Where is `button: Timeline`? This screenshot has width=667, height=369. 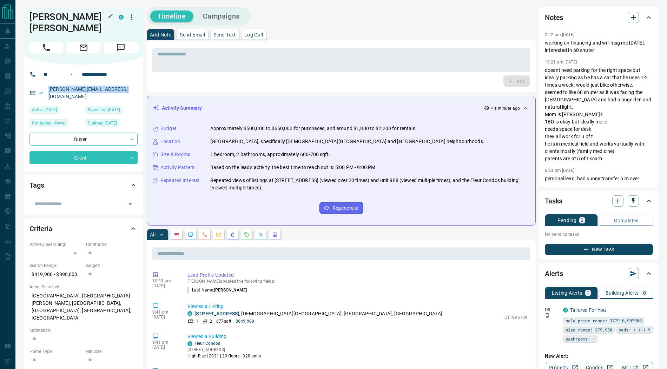 button: Timeline is located at coordinates (172, 16).